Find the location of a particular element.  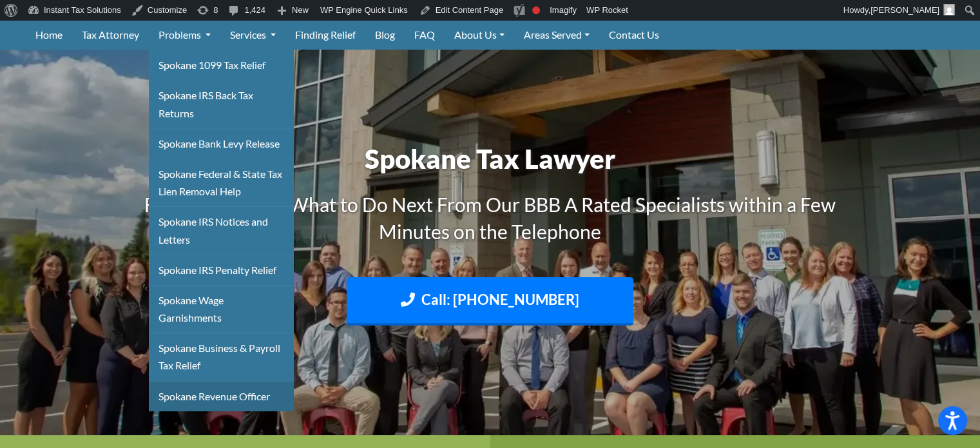

a: Spokane Federal & State Tax Lien Removal Help is located at coordinates (221, 182).